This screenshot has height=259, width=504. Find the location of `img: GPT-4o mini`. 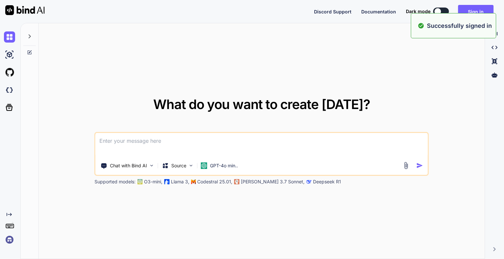

img: GPT-4o mini is located at coordinates (204, 166).